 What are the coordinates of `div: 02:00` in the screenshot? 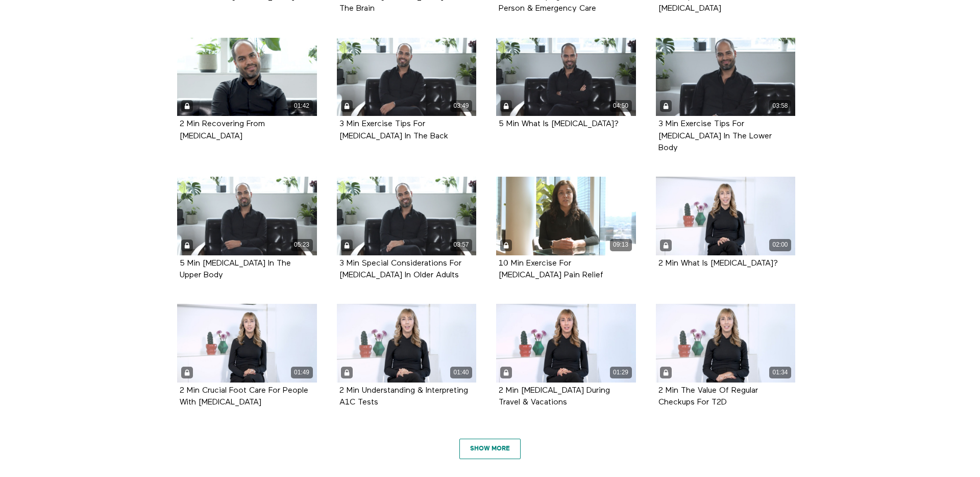 It's located at (780, 244).